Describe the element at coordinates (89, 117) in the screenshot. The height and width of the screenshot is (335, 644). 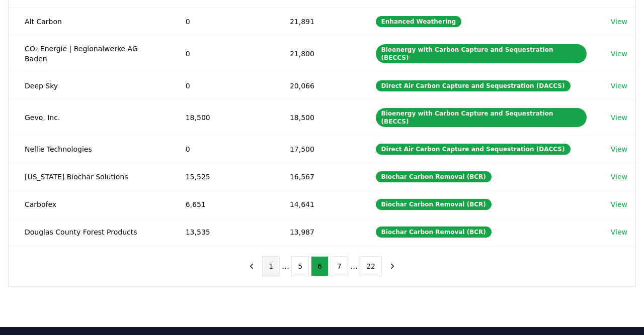
I see `td: Gevo, Inc.` at that location.